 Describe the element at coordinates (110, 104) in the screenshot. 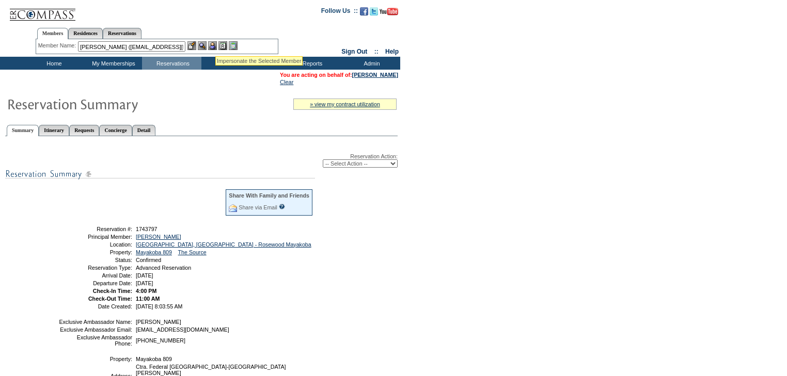

I see `img: Reservaton Summary` at that location.